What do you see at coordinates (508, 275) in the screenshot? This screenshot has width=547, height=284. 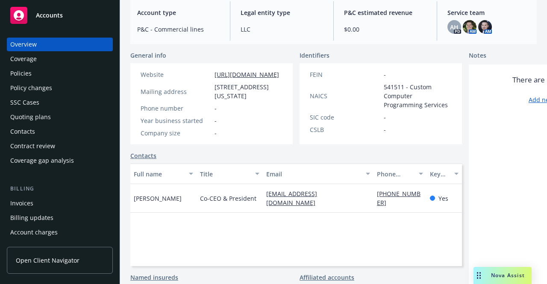 I see `span: Nova Assist` at bounding box center [508, 275].